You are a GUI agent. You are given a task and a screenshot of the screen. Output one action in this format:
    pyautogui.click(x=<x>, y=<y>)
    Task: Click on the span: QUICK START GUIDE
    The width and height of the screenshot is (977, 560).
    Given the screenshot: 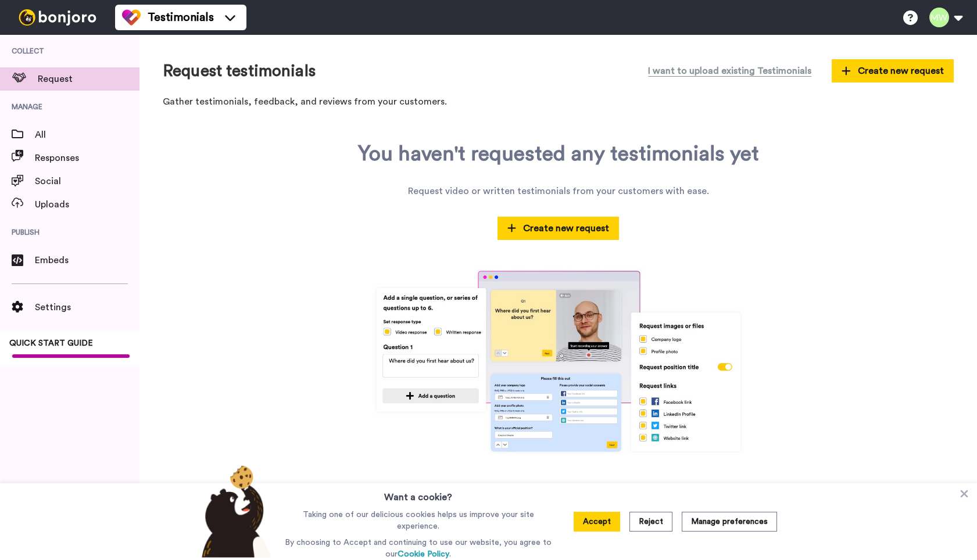 What is the action you would take?
    pyautogui.click(x=51, y=343)
    